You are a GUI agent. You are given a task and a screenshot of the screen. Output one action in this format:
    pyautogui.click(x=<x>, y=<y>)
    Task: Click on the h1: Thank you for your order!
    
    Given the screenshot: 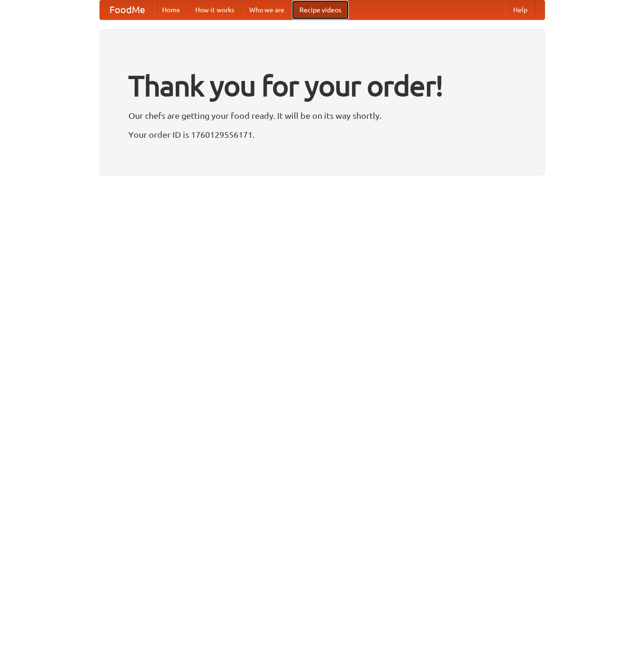 What is the action you would take?
    pyautogui.click(x=322, y=86)
    